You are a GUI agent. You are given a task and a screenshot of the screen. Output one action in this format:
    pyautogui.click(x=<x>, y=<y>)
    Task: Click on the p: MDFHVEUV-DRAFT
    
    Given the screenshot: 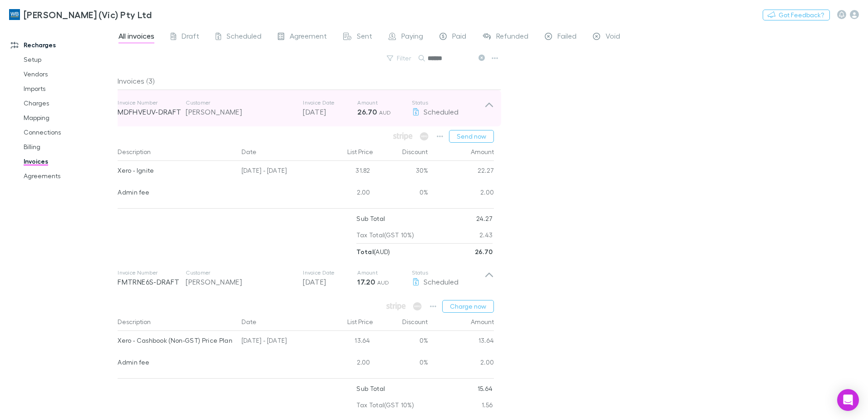 What is the action you would take?
    pyautogui.click(x=152, y=112)
    